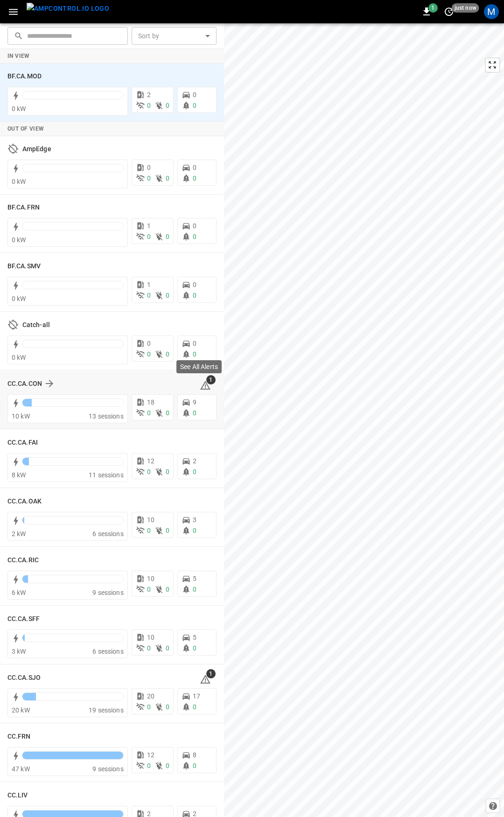 The image size is (504, 817). What do you see at coordinates (195, 520) in the screenshot?
I see `span: 3` at bounding box center [195, 520].